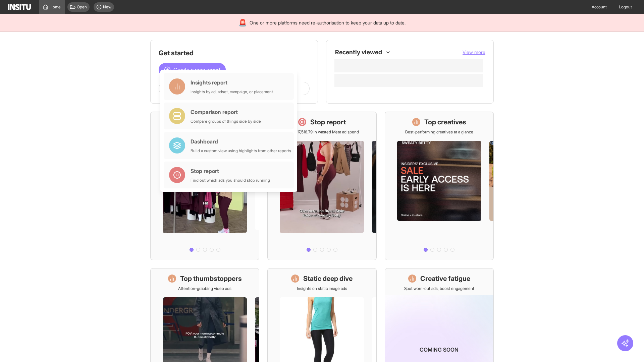  What do you see at coordinates (225, 121) in the screenshot?
I see `div: Compare groups of things side by side` at bounding box center [225, 121].